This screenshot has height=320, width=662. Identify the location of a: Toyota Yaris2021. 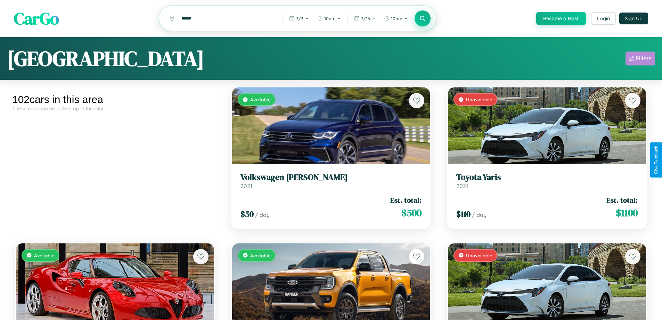
(547, 180).